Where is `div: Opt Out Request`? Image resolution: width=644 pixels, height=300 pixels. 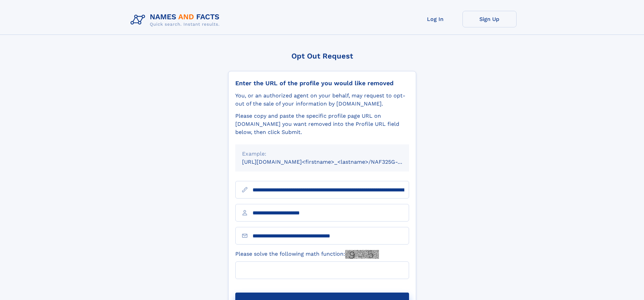
div: Opt Out Request is located at coordinates (322, 56).